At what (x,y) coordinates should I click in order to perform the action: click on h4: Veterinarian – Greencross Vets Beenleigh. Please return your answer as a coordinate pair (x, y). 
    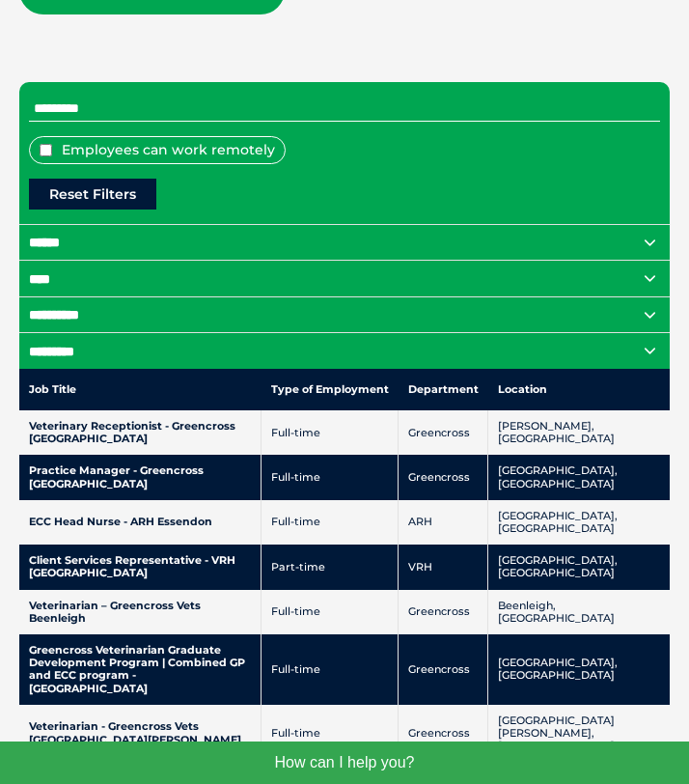
    Looking at the image, I should click on (140, 612).